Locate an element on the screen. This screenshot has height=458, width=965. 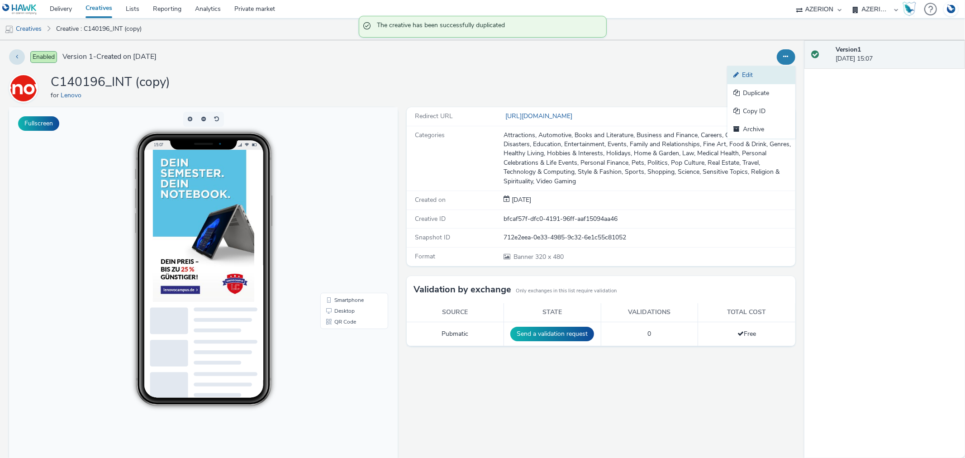
img: Advertisement preview is located at coordinates (194, 118).